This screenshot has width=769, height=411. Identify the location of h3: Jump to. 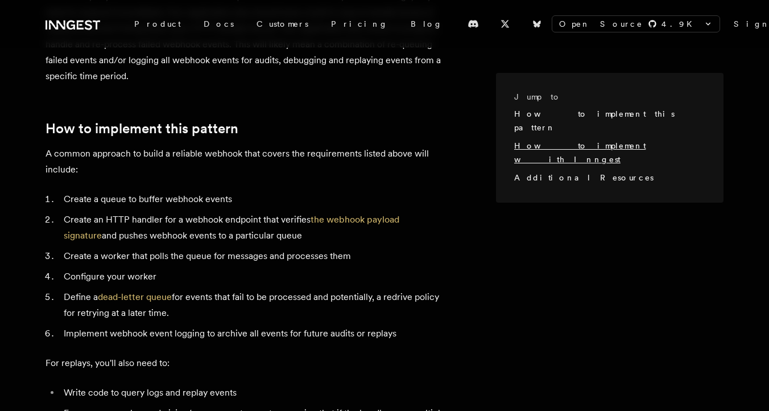
(605, 97).